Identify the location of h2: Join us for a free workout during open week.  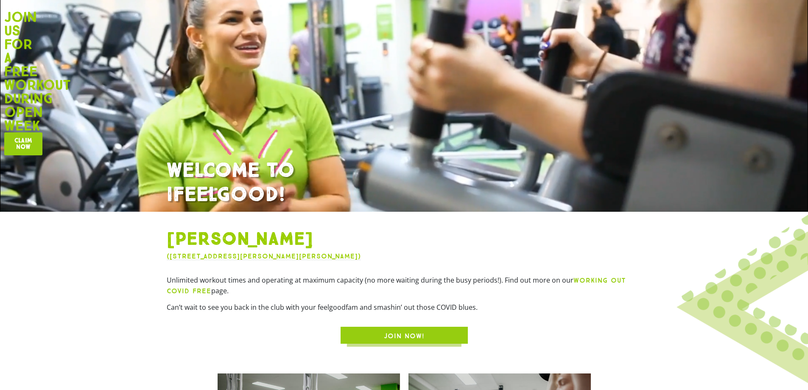
(21, 71).